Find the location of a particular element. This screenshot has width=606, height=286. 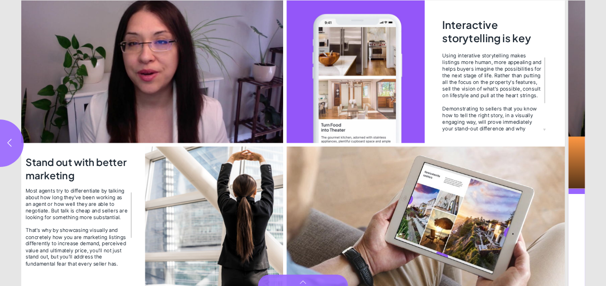

h2: Interactive storytelling is key is located at coordinates (493, 32).